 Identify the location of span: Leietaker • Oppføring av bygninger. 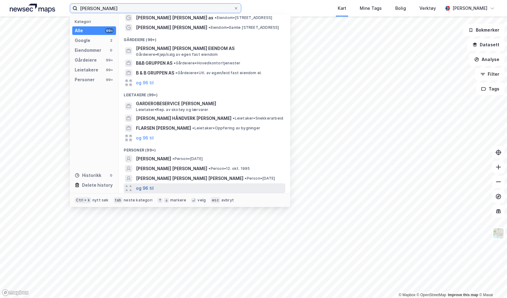
(226, 128).